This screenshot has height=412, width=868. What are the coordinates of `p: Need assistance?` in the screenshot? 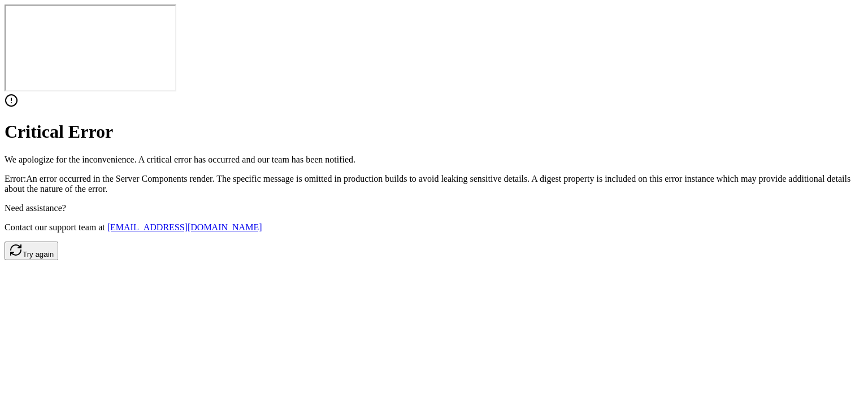 It's located at (434, 209).